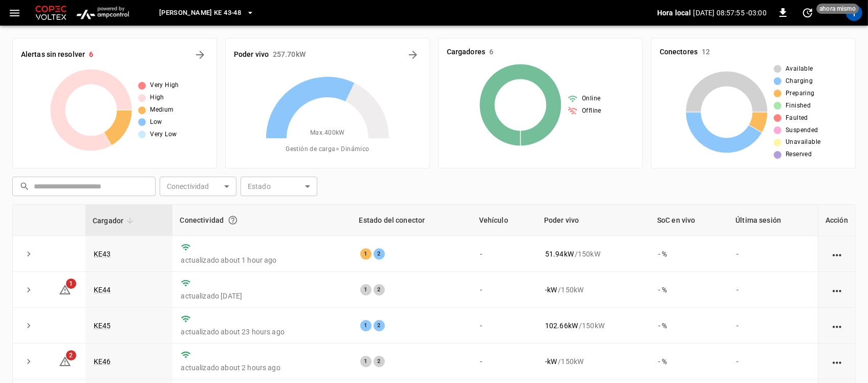 The width and height of the screenshot is (868, 383). Describe the element at coordinates (327, 149) in the screenshot. I see `span: Gestión de carga = Dinámico` at that location.